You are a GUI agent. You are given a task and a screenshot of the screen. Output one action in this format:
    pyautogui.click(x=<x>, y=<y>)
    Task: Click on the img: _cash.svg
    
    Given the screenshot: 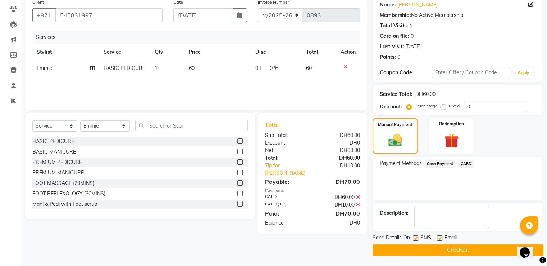 What is the action you would take?
    pyautogui.click(x=395, y=140)
    